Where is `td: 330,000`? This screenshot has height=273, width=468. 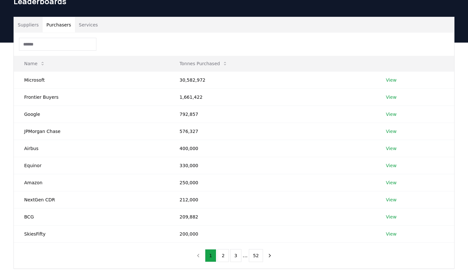
td: 330,000 is located at coordinates (272, 165).